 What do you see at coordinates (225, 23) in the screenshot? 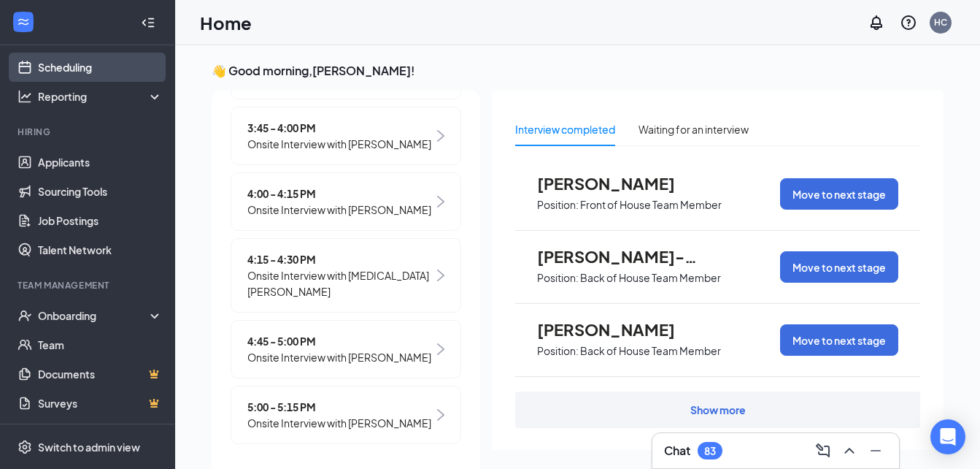
I see `h1: Home` at bounding box center [225, 23].